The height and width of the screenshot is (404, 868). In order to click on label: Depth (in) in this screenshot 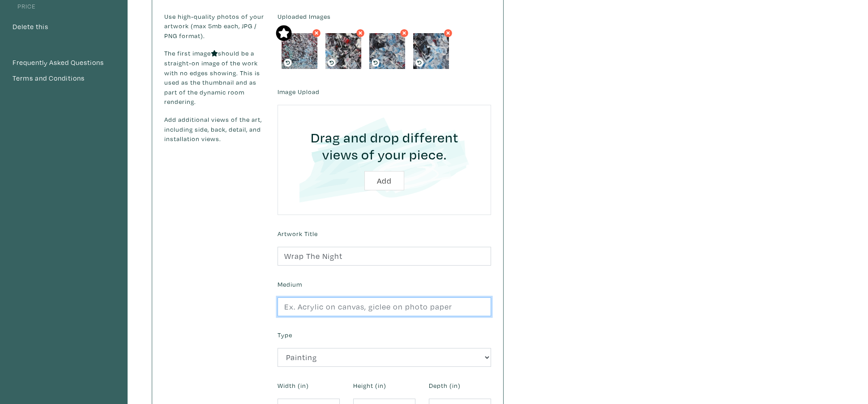, I will do `click(444, 386)`.